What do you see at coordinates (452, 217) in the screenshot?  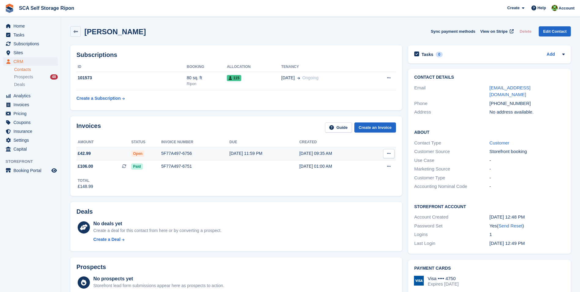 I see `div: Account Created` at bounding box center [452, 217].